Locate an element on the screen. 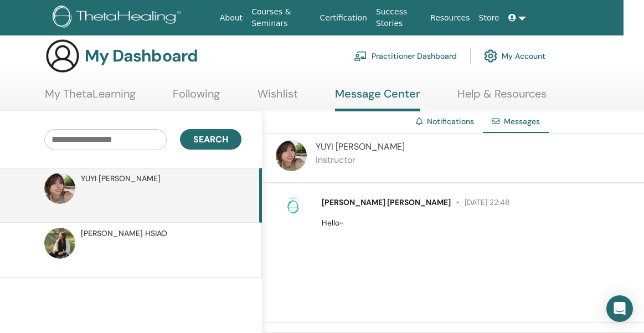 The width and height of the screenshot is (644, 333). img: logo.png is located at coordinates (118, 18).